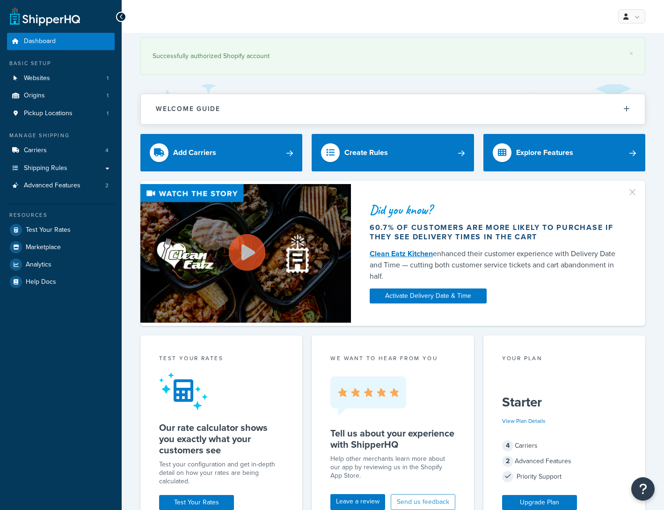  Describe the element at coordinates (496, 265) in the screenshot. I see `div: enhanced their customer experience with Delivery Date and Time — cutting both customer service ti...` at that location.